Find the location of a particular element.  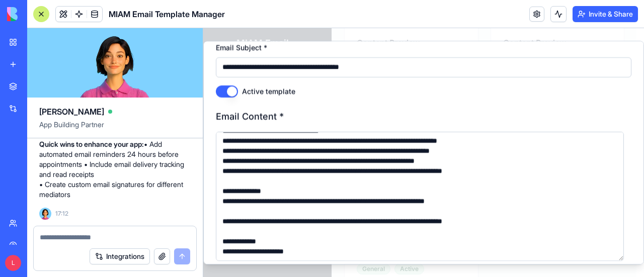

strong: Quick wins to enhance your app: is located at coordinates (92, 144).